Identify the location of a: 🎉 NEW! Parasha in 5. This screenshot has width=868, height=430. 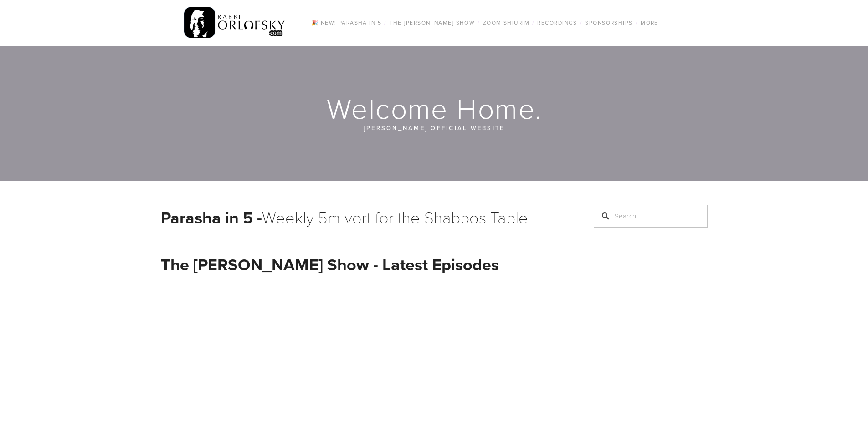
(347, 23).